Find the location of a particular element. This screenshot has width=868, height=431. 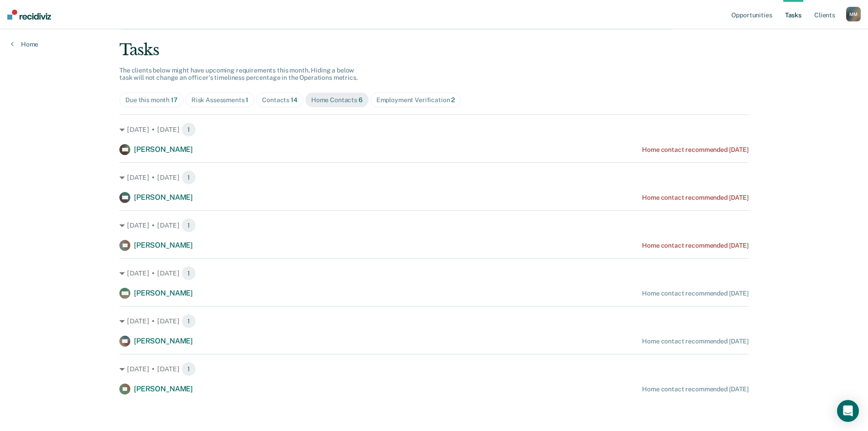

div: Open Intercom Messenger is located at coordinates (848, 411).